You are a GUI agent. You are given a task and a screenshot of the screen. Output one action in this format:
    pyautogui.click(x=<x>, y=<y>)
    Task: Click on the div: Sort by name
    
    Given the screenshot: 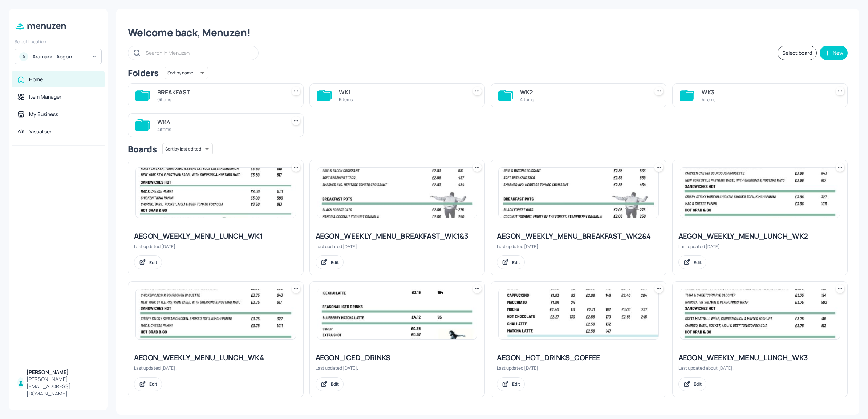 What is the action you would take?
    pyautogui.click(x=186, y=73)
    